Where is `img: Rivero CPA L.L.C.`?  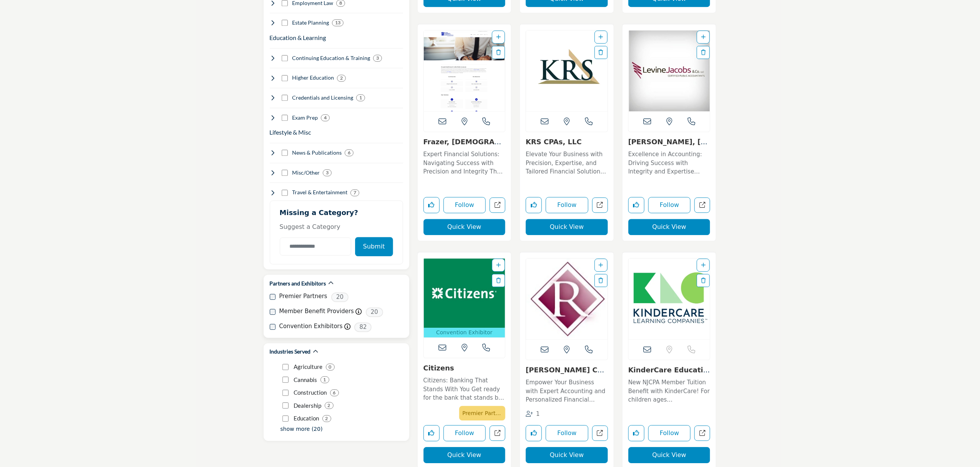
img: Rivero CPA L.L.C. is located at coordinates (567, 298).